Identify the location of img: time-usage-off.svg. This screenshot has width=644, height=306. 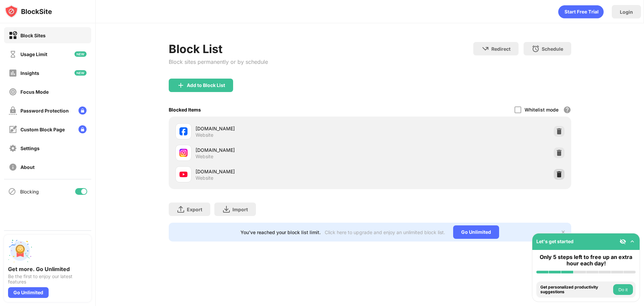
(13, 54).